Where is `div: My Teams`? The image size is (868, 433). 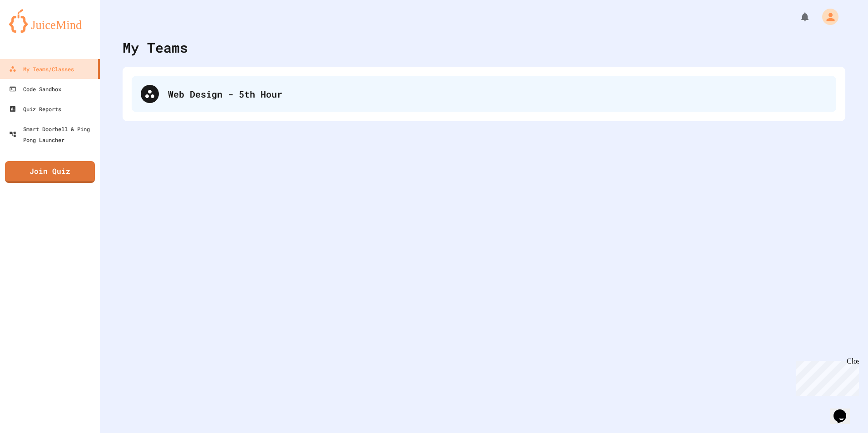 div: My Teams is located at coordinates (155, 47).